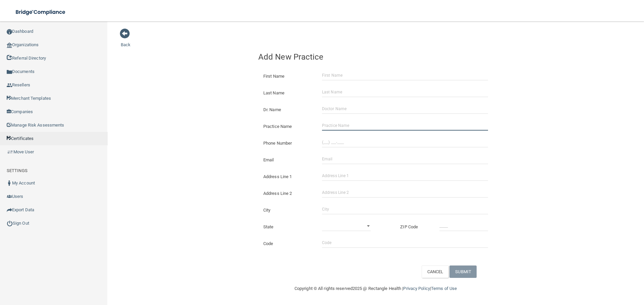  What do you see at coordinates (10, 72) in the screenshot?
I see `img: icon-documents.8dae5593.png` at bounding box center [10, 72].